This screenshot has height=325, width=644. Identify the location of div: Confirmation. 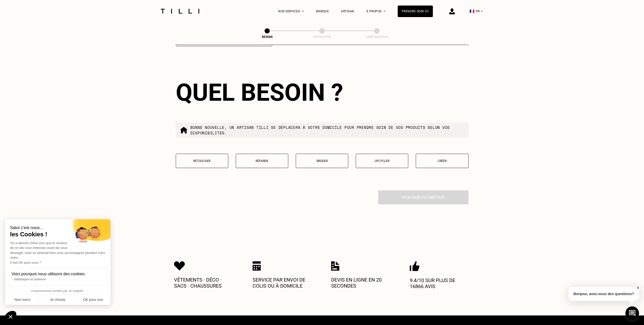
(377, 37).